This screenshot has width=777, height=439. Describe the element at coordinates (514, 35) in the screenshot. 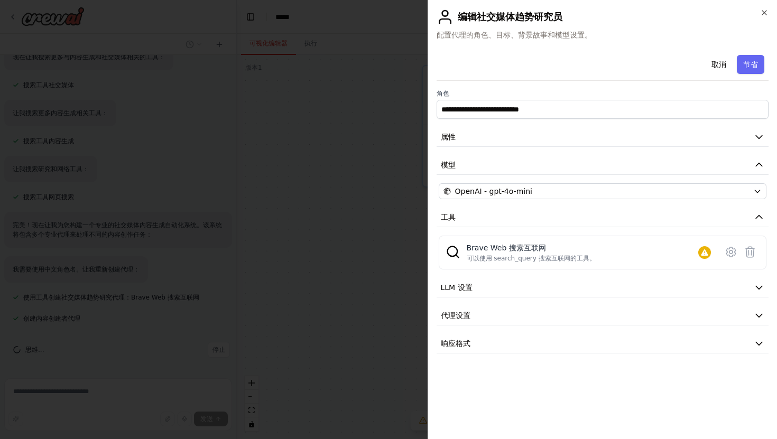

I see `font: 配置代理的角色、目标、背景故事和模型设置。` at that location.